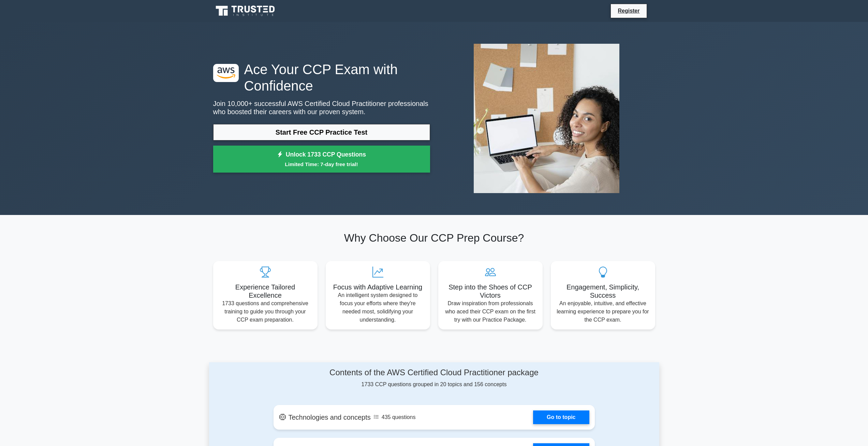  What do you see at coordinates (491, 291) in the screenshot?
I see `h5: Step into the Shoes of CCP Victors` at bounding box center [491, 291].